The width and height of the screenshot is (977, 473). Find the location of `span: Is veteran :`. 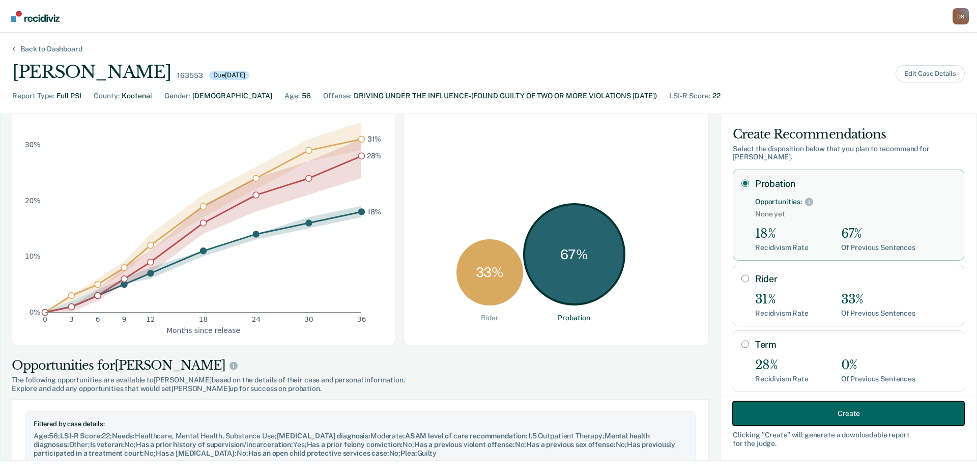

span: Is veteran : is located at coordinates (107, 444).